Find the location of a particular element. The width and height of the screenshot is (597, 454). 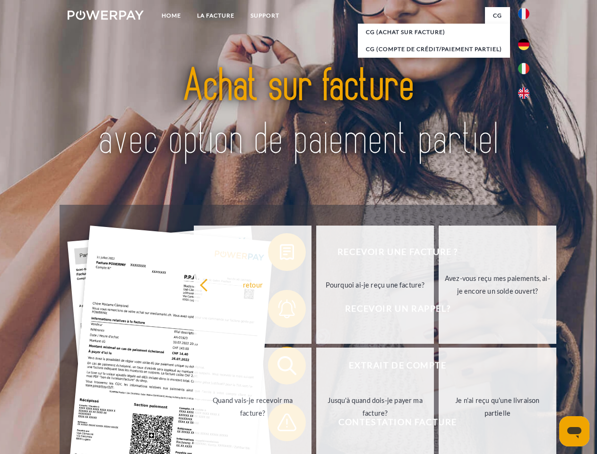

img: logo-powerpay-white.svg is located at coordinates (105, 15).